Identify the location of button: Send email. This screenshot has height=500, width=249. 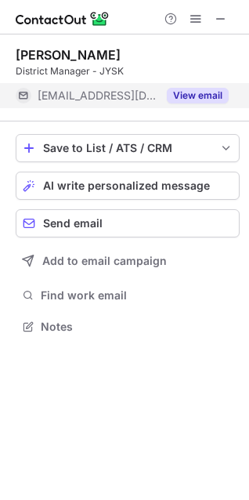
(128, 223).